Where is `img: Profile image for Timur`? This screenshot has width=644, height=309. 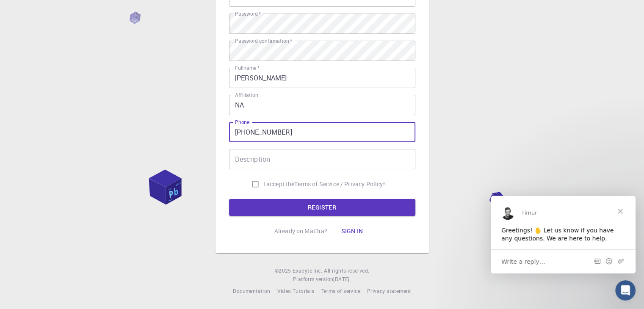 img: Profile image for Timur is located at coordinates (17, 17).